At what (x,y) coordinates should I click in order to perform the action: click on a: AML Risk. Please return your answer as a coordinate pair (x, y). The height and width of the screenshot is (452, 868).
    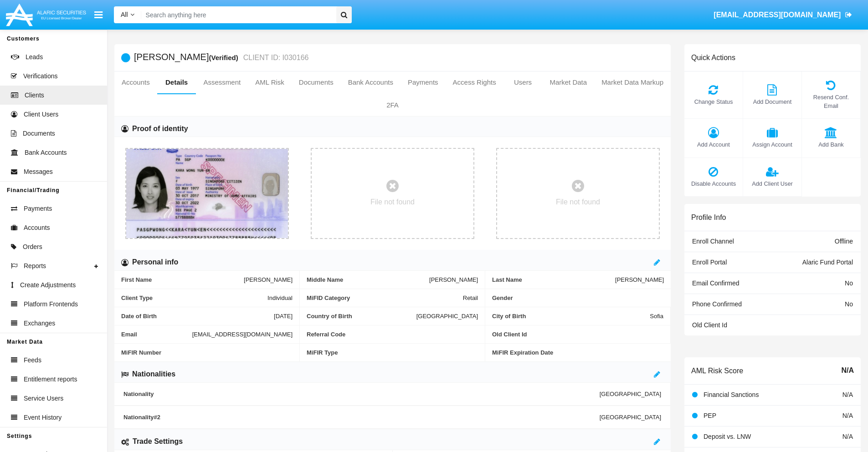
    Looking at the image, I should click on (270, 83).